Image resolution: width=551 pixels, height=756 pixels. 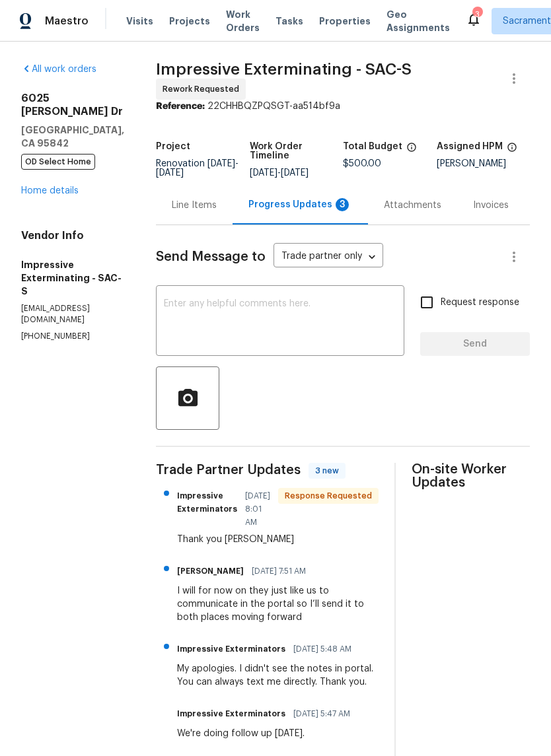 What do you see at coordinates (413, 205) in the screenshot?
I see `div: Attachments` at bounding box center [413, 205].